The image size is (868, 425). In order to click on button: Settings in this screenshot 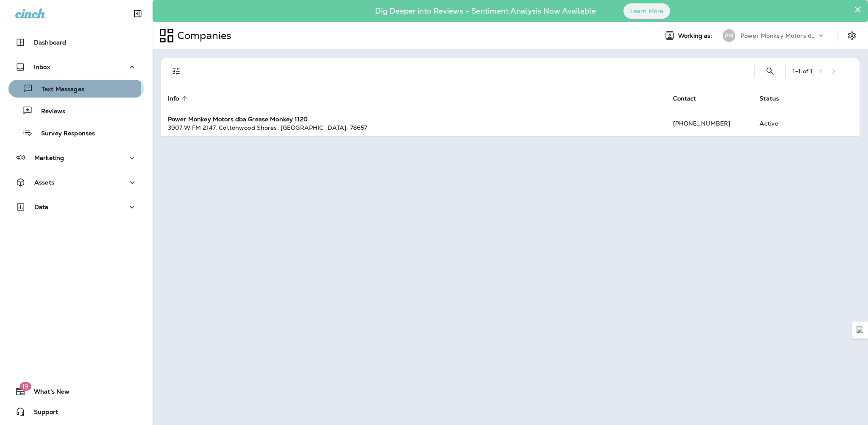, I will do `click(851, 36)`.